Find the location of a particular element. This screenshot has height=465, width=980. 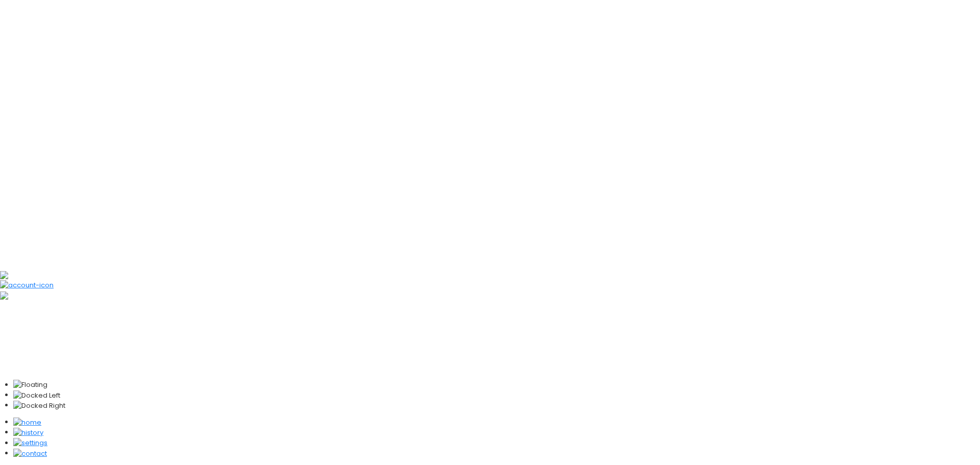

img: Home is located at coordinates (27, 423).